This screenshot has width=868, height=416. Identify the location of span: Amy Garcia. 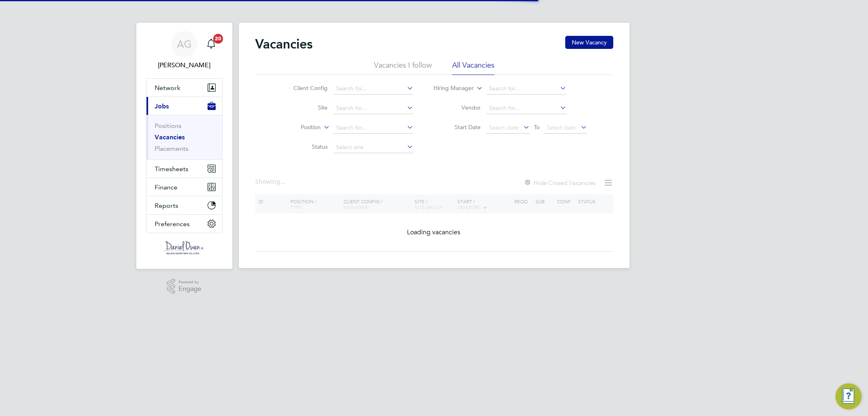
(184, 65).